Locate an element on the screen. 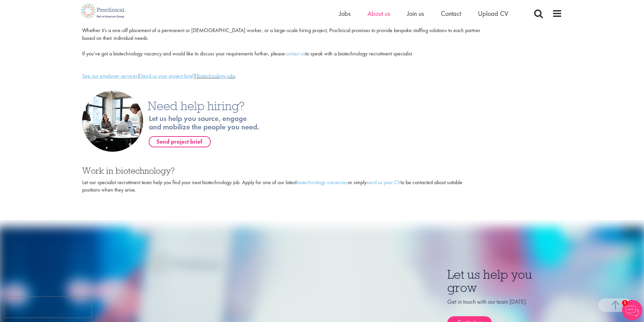 This screenshot has height=322, width=644. p: Let our specialist recruitment team help you find your next biotechnology job. Apply for one of o... is located at coordinates (282, 186).